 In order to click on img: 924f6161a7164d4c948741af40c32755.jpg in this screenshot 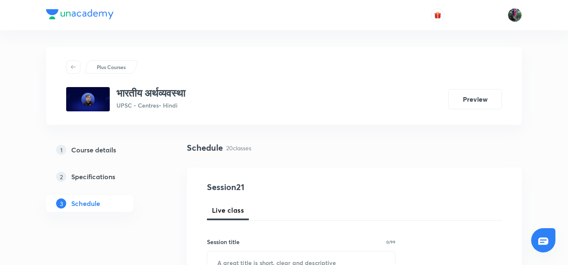, I will do `click(88, 99)`.